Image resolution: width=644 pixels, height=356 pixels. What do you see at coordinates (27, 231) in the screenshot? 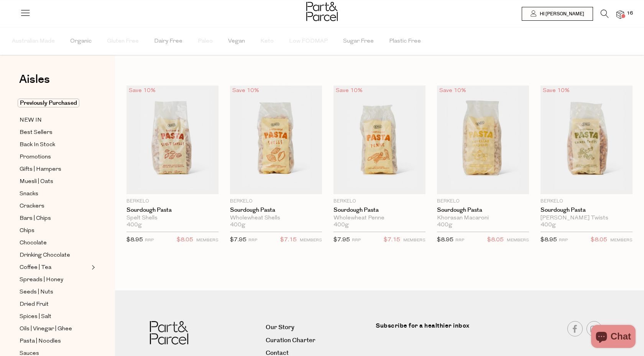
I see `span: Chips` at bounding box center [27, 231].